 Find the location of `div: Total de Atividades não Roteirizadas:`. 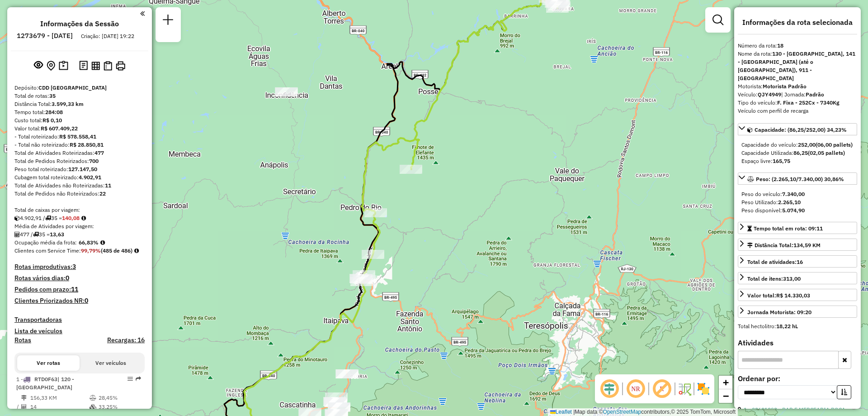

div: Total de Atividades não Roteirizadas: is located at coordinates (79, 186).